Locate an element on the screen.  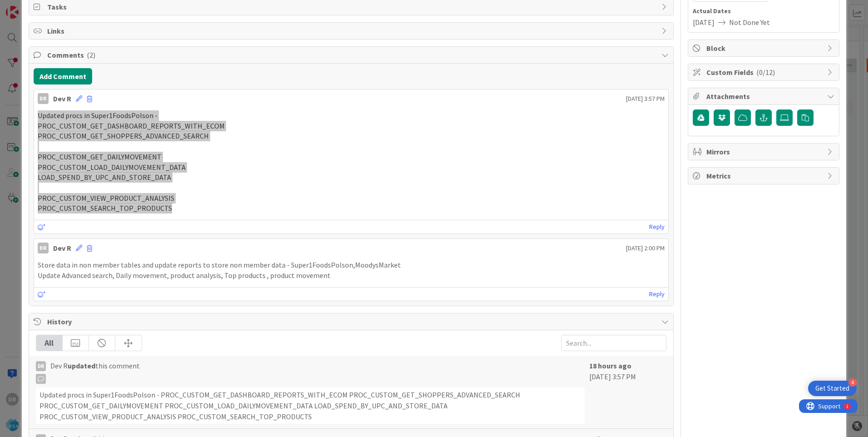
button: Add Comment is located at coordinates (63, 76).